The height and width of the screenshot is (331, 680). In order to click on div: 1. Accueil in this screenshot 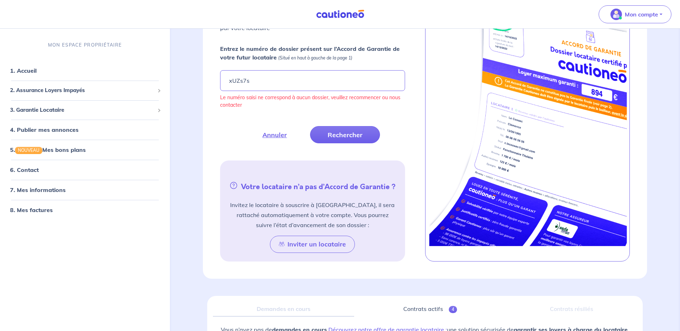, I will do `click(85, 71)`.